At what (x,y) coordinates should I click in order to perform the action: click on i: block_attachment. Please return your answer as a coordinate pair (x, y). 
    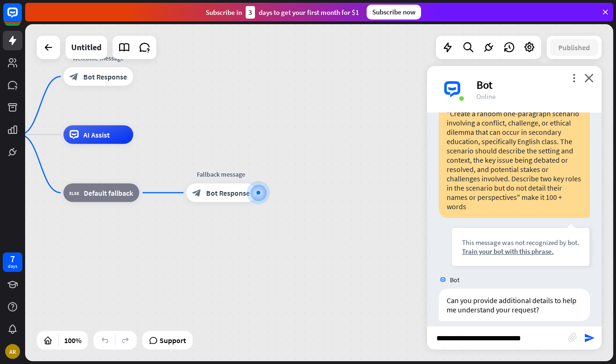
    Looking at the image, I should click on (573, 337).